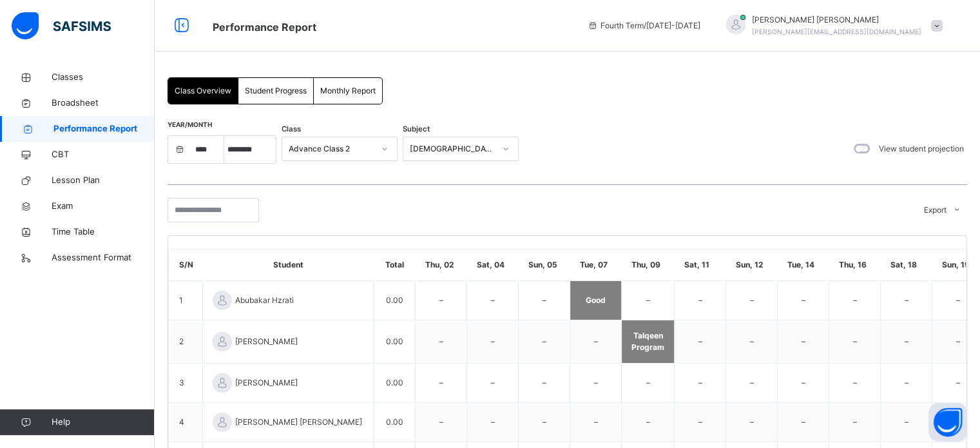  I want to click on span: Time Table, so click(103, 232).